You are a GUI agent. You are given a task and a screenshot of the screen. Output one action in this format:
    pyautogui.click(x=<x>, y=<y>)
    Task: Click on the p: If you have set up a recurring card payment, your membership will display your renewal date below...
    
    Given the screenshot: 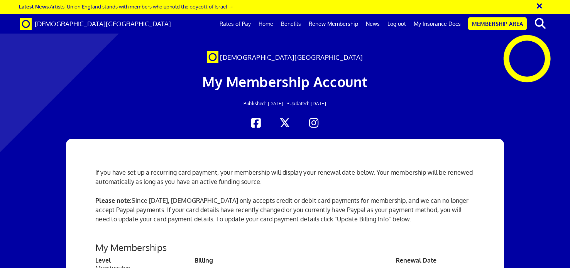 What is the action you would take?
    pyautogui.click(x=285, y=177)
    